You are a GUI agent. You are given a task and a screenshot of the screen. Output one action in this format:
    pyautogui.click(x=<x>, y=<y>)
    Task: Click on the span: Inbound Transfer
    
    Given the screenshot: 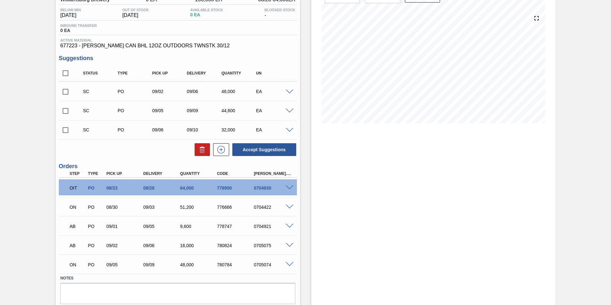 What is the action you would take?
    pyautogui.click(x=79, y=26)
    